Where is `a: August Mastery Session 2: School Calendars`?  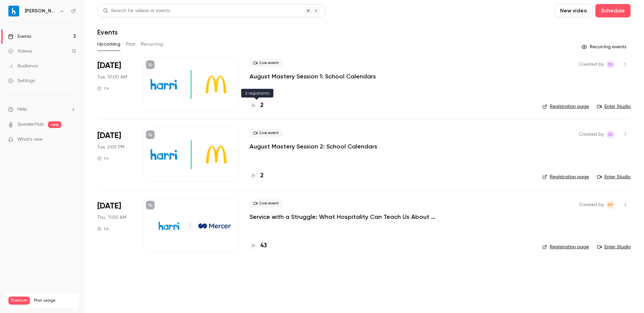
a: August Mastery Session 2: School Calendars is located at coordinates (313, 147).